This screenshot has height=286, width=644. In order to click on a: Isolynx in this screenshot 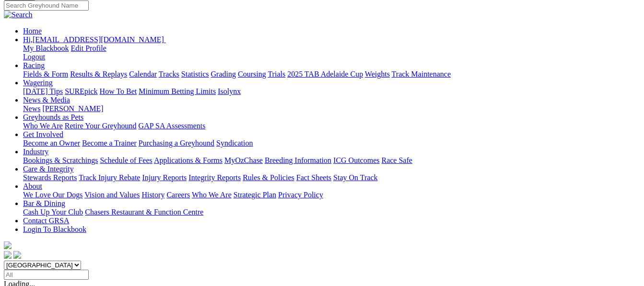, I will do `click(230, 91)`.